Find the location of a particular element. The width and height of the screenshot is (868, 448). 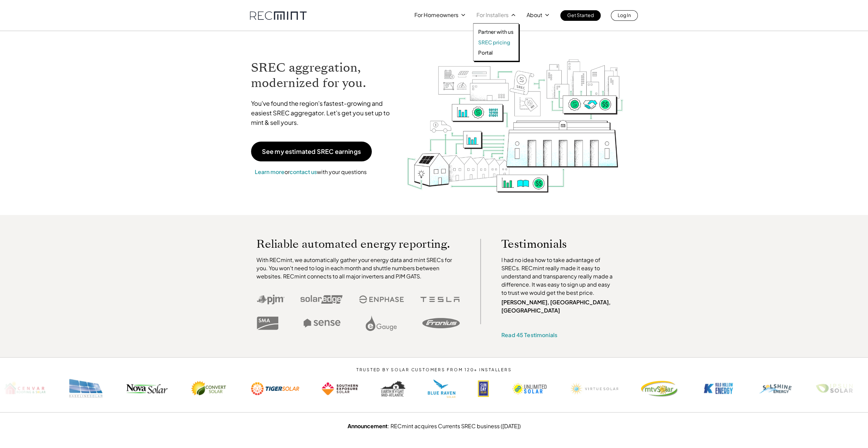

strong: Announcement is located at coordinates (368, 426).